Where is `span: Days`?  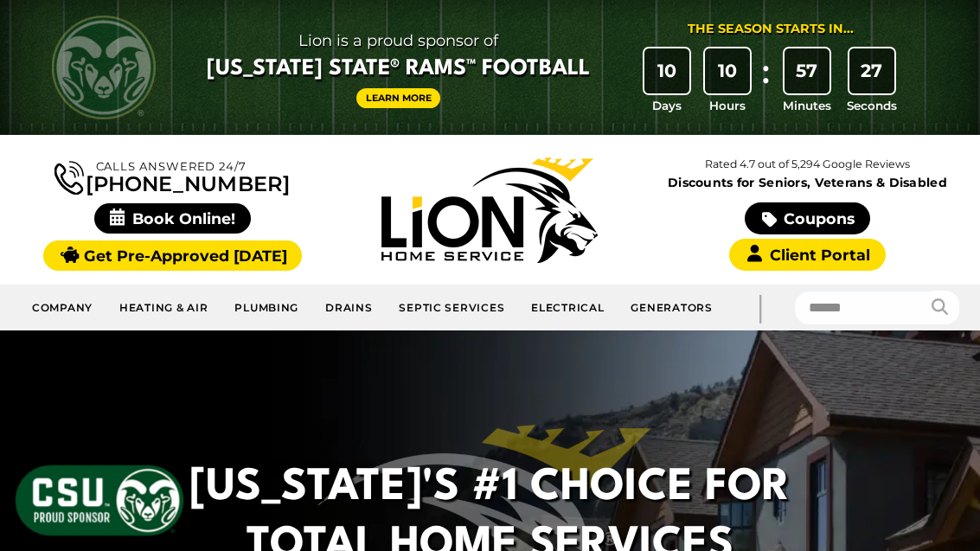
span: Days is located at coordinates (666, 105).